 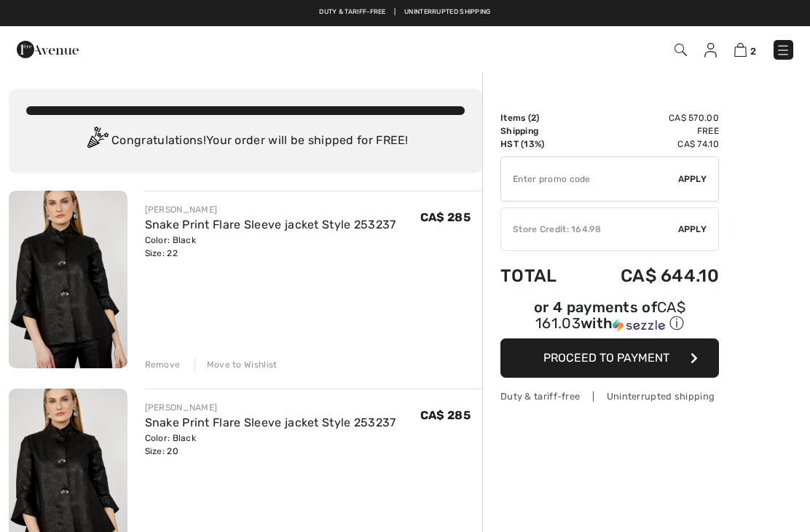 What do you see at coordinates (540, 131) in the screenshot?
I see `td: Shipping` at bounding box center [540, 131].